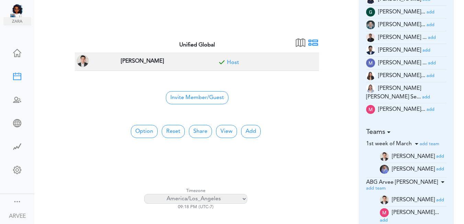  I want to click on a: Change side menu, so click(17, 202).